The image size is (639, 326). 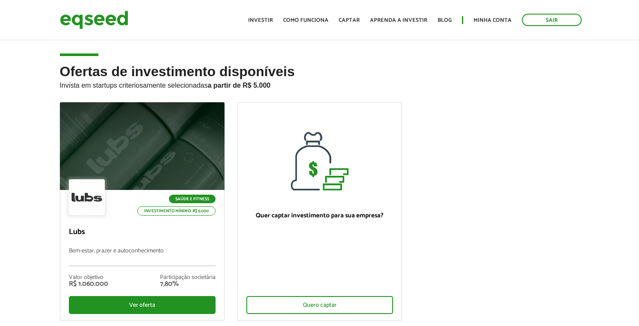 I want to click on p: Quer captar investimento para sua empresa?, so click(x=320, y=216).